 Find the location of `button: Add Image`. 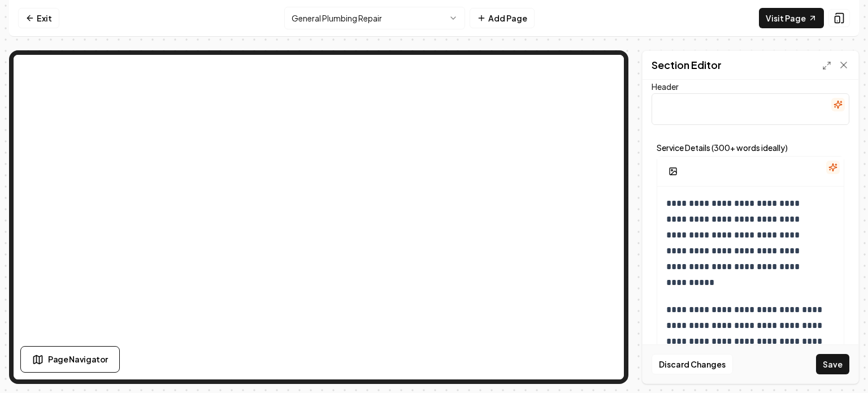

button: Add Image is located at coordinates (673, 172).